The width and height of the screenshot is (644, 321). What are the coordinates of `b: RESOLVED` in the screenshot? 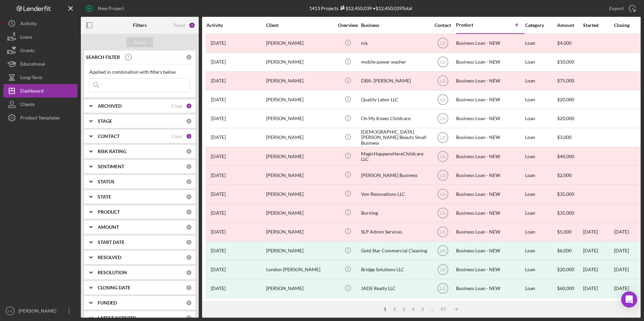 It's located at (109, 258).